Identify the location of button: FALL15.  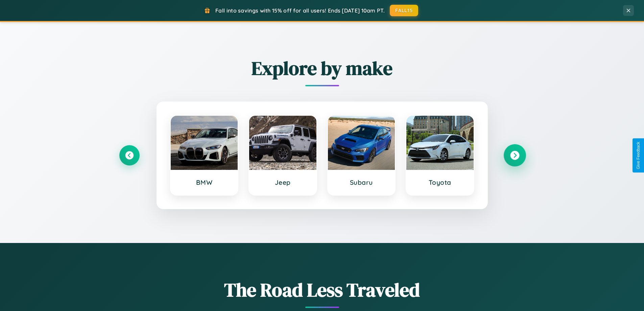
(404, 11).